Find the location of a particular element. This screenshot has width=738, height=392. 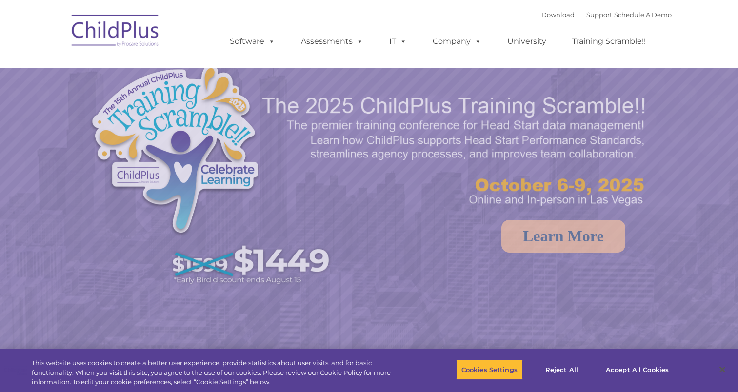

div: This website uses cookies to create a better user experience, provide statistics about user visit... is located at coordinates (219, 373).